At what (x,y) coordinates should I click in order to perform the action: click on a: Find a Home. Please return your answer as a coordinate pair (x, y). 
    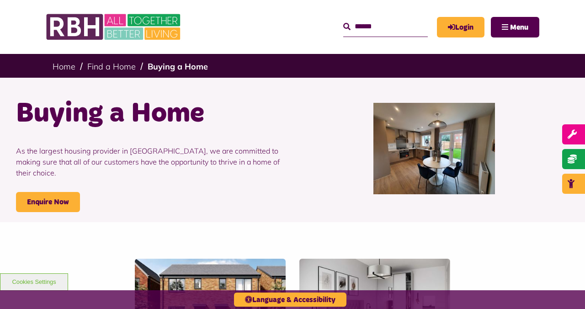
    Looking at the image, I should click on (112, 66).